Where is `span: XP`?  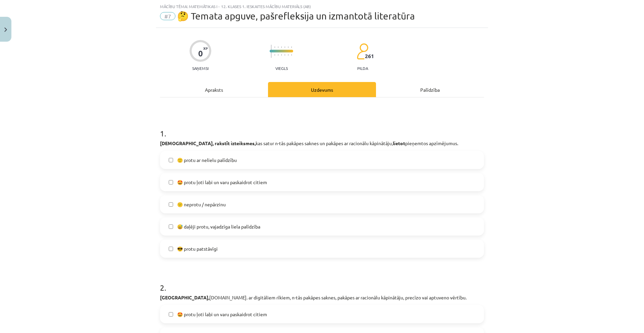
span: XP is located at coordinates (205, 48).